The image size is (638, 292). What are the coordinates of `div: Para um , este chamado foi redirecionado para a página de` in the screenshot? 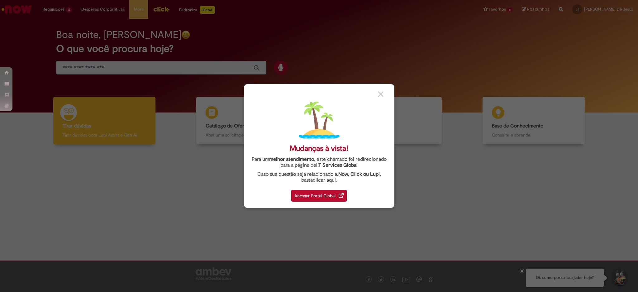 It's located at (319, 162).